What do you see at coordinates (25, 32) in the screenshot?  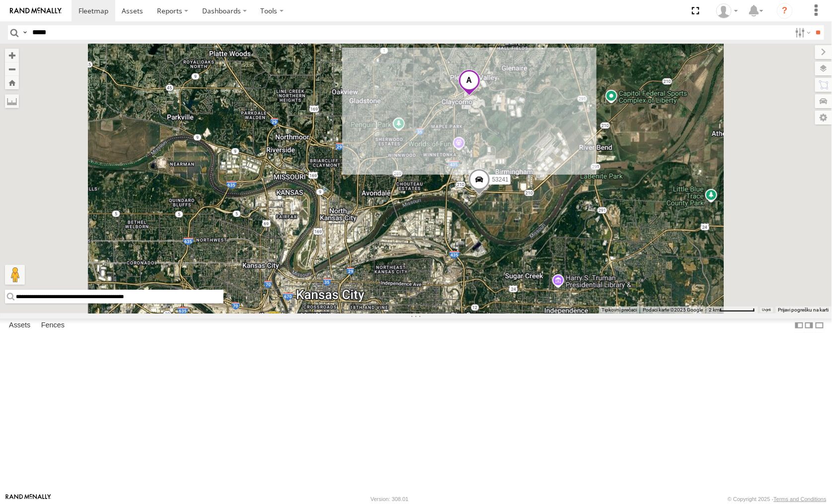 I see `label: Search Query` at bounding box center [25, 32].